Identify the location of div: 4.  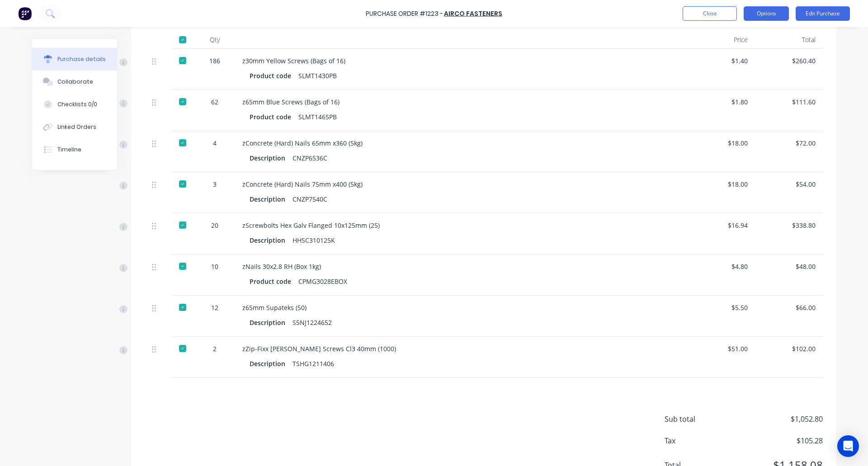
(215, 143).